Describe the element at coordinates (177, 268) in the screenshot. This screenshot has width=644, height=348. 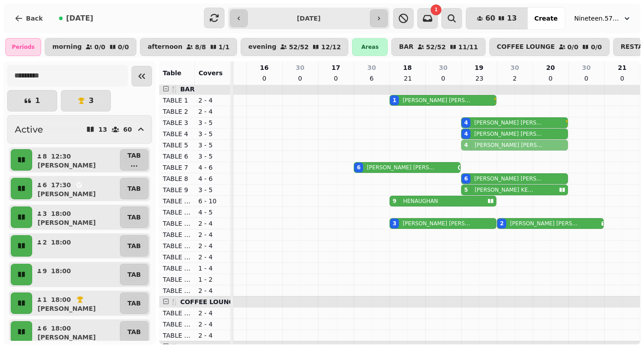
I see `p: TABLE 18` at that location.